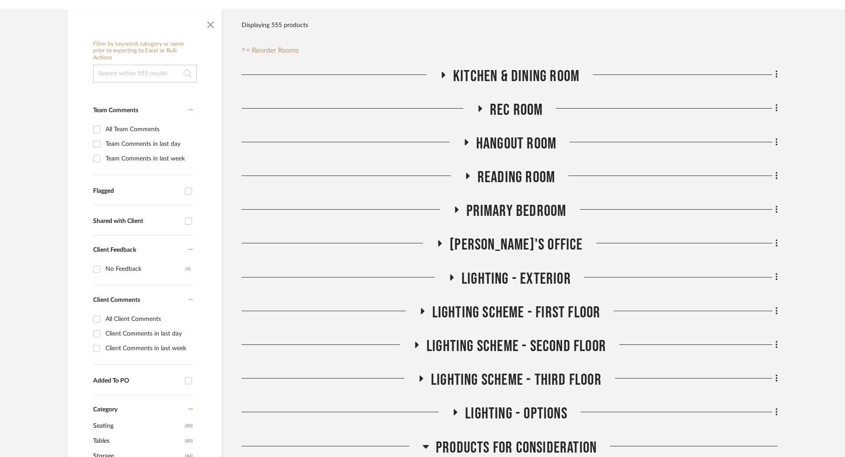 The width and height of the screenshot is (845, 457). I want to click on div: Added To PO, so click(137, 381).